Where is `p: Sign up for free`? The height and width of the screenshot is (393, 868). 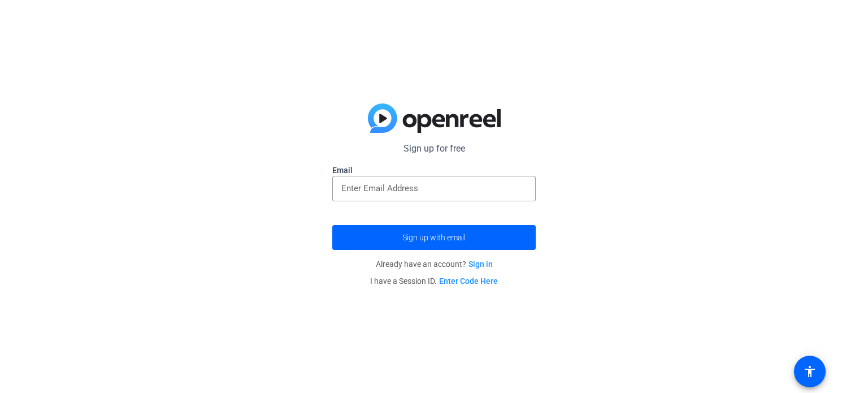 p: Sign up for free is located at coordinates (434, 149).